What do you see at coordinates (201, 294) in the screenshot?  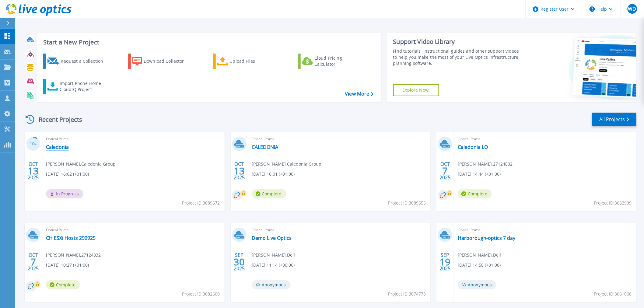 I see `span: Project ID: 3082600` at bounding box center [201, 294].